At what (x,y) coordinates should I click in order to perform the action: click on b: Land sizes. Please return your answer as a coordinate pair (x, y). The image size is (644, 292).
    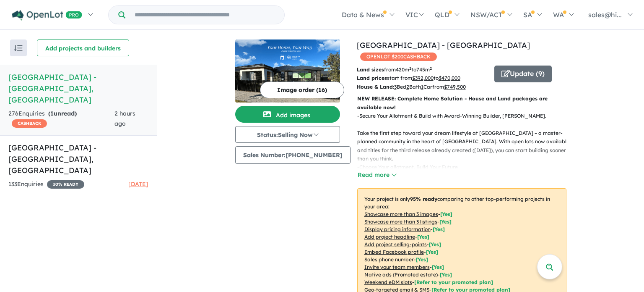
    Looking at the image, I should click on (371, 69).